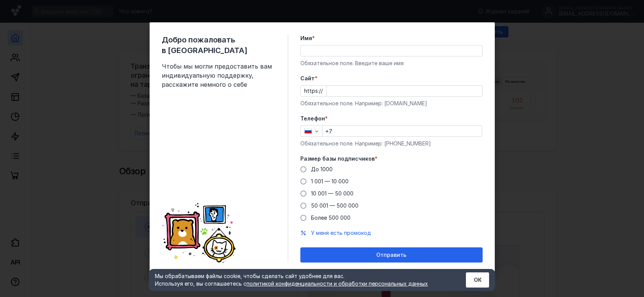  Describe the element at coordinates (329, 181) in the screenshot. I see `span: 1 001 — 10 000` at that location.